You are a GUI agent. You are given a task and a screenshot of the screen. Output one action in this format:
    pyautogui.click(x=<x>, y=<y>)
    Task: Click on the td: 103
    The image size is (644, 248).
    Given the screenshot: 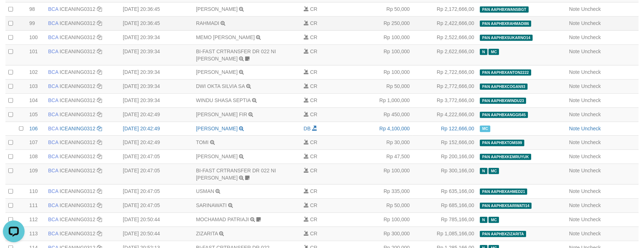 What is the action you would take?
    pyautogui.click(x=36, y=86)
    